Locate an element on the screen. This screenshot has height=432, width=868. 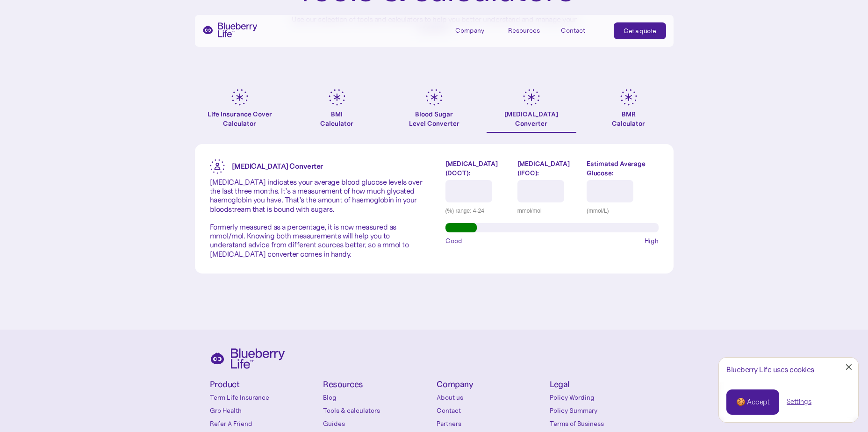
h4: Legal is located at coordinates (604, 385).